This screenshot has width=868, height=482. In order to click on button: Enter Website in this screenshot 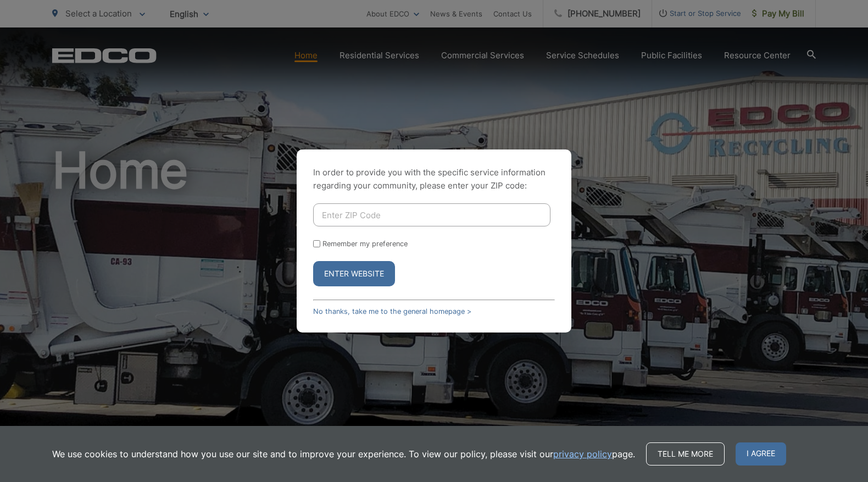, I will do `click(354, 274)`.